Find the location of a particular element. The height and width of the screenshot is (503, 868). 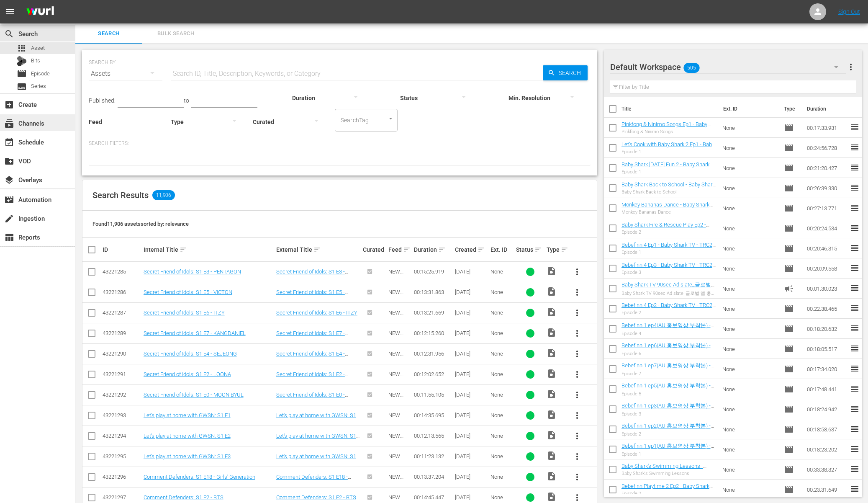

div: Episode 3 is located at coordinates (669, 414).